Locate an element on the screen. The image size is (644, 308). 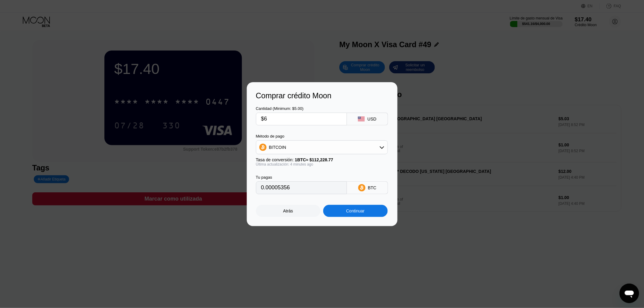
div: Cantidad (Minimum: $5.00) is located at coordinates (302, 109).